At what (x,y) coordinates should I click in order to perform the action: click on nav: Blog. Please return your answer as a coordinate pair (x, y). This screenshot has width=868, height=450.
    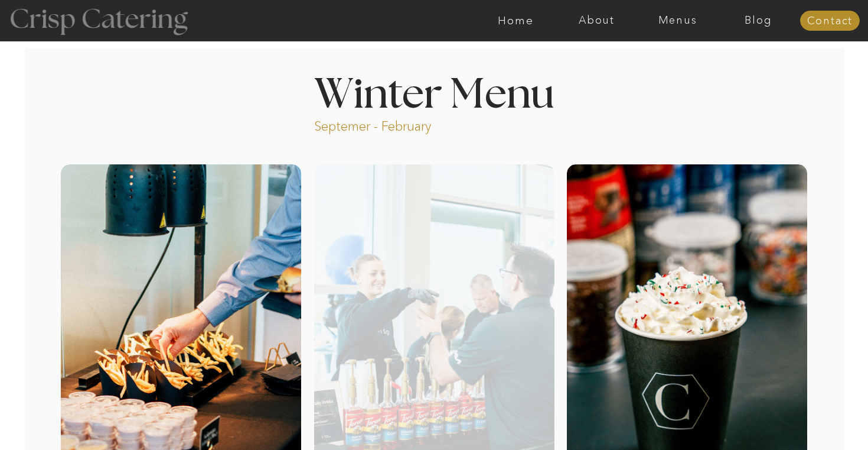
    Looking at the image, I should click on (759, 21).